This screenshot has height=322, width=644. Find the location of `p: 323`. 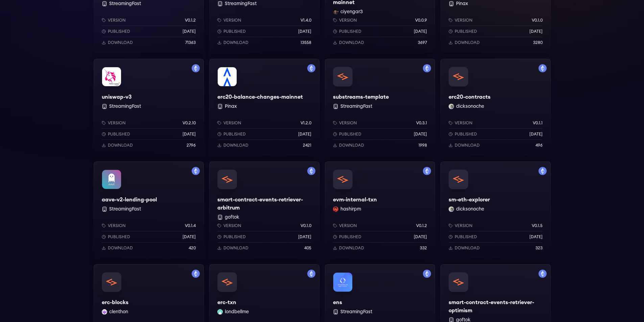

p: 323 is located at coordinates (539, 248).